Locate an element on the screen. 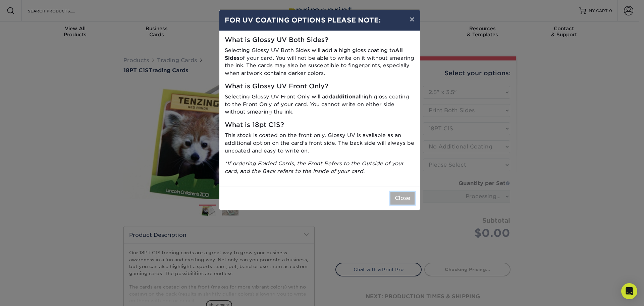  button: Close is located at coordinates (402, 198).